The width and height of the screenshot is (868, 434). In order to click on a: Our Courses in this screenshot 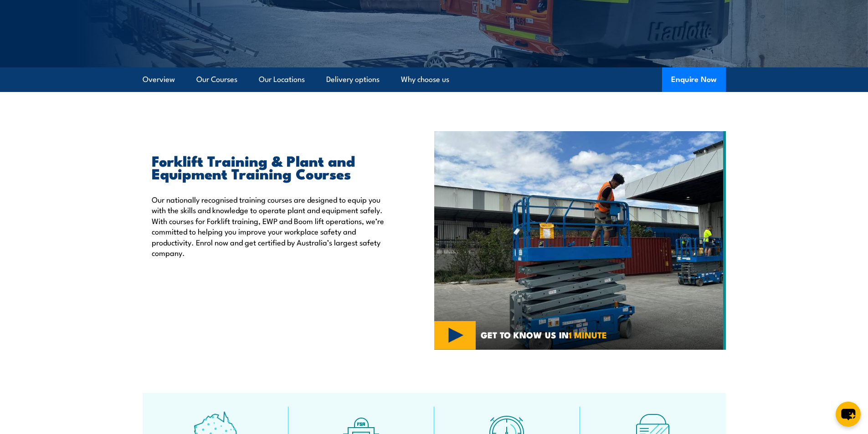, I will do `click(217, 79)`.